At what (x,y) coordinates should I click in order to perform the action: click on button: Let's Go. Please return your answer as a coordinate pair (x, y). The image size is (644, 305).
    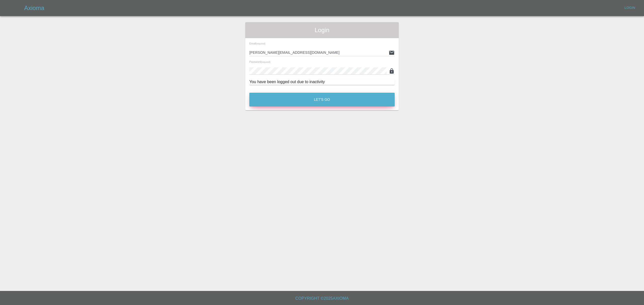
    Looking at the image, I should click on (322, 99).